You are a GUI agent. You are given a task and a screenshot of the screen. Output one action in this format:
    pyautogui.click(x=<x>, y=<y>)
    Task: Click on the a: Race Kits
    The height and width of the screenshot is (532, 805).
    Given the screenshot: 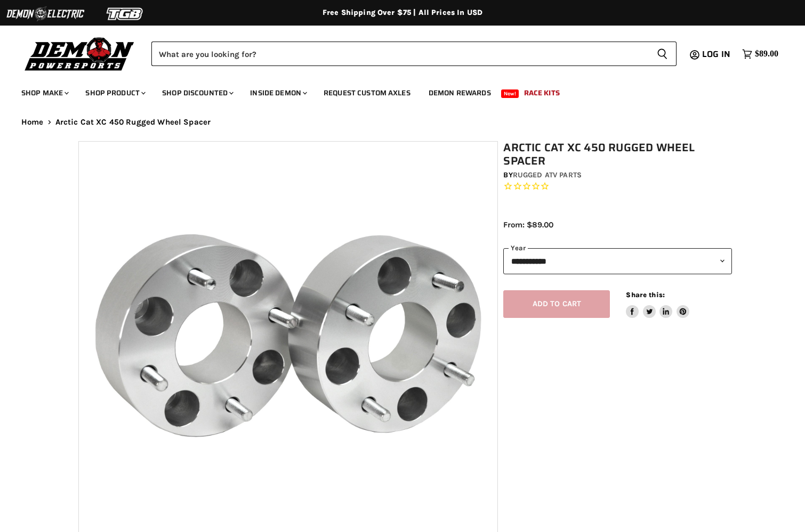 What is the action you would take?
    pyautogui.click(x=542, y=93)
    